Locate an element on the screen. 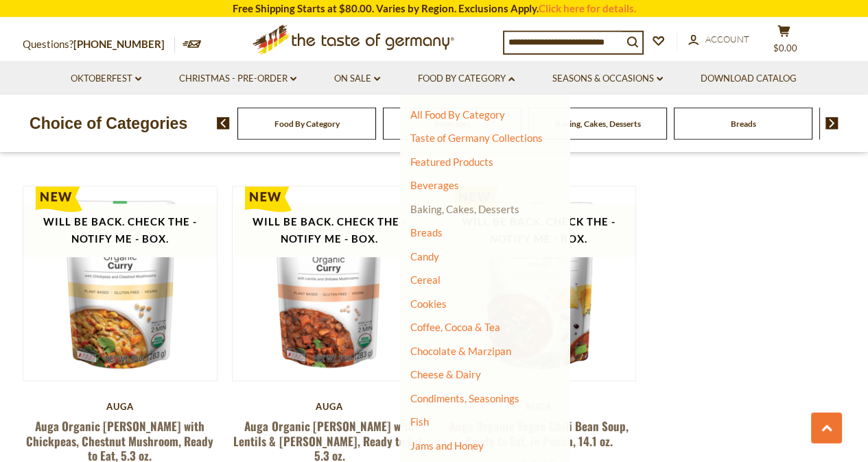 This screenshot has height=462, width=868. a: Click here for details. is located at coordinates (588, 8).